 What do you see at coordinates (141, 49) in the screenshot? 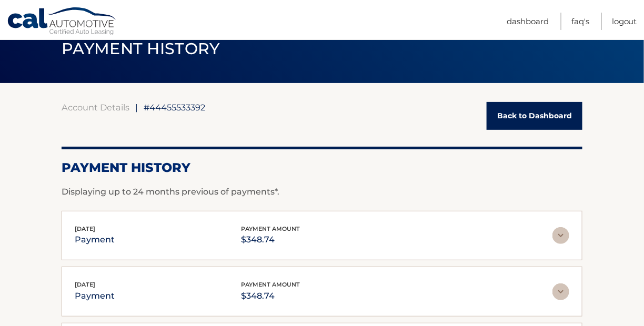
I see `span: PAYMENT HISTORY` at bounding box center [141, 49].